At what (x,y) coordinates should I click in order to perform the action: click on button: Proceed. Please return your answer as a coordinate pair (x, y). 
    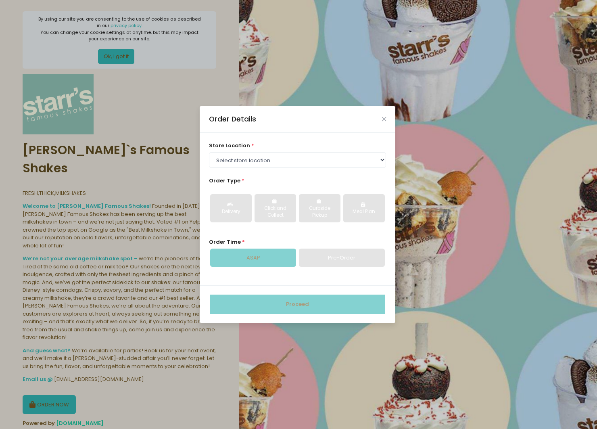
    Looking at the image, I should click on (297, 304).